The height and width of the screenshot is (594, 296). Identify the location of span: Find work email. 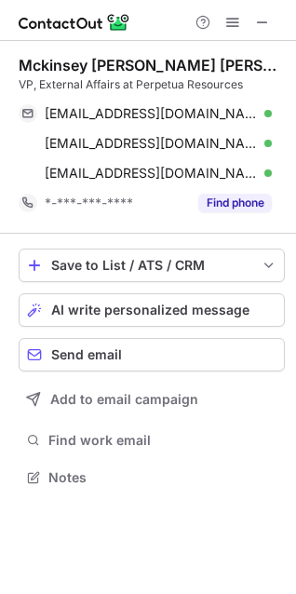
(163, 441).